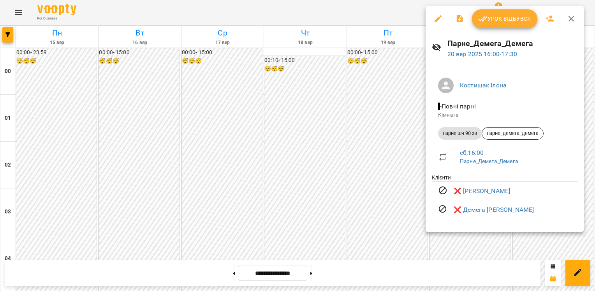 Image resolution: width=595 pixels, height=291 pixels. I want to click on a: Парне_Демега_Демега, so click(489, 161).